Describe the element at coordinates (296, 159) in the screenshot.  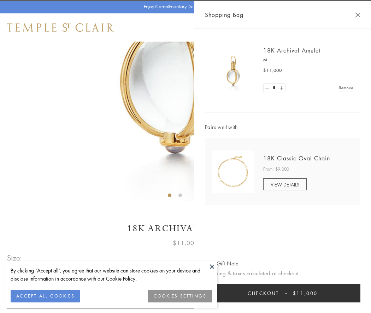
I see `a: 18K Classic Oval Chain` at that location.